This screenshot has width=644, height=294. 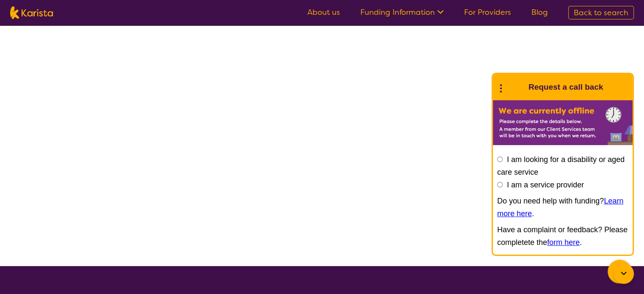 I want to click on a: For Providers, so click(x=487, y=12).